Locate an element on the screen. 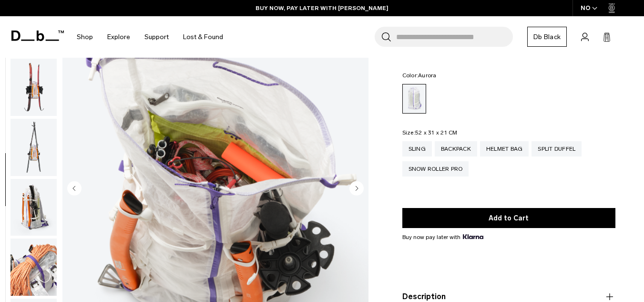 This screenshot has height=302, width=644. button: Weigh_Lighter_Backpack_25L_10.png is located at coordinates (34, 207).